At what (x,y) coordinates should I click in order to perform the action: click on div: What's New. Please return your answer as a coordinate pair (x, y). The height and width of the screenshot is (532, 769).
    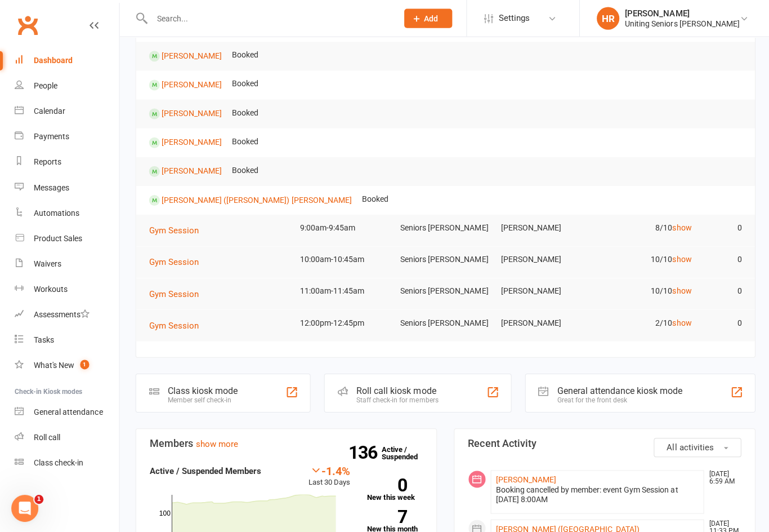
    Looking at the image, I should click on (54, 364).